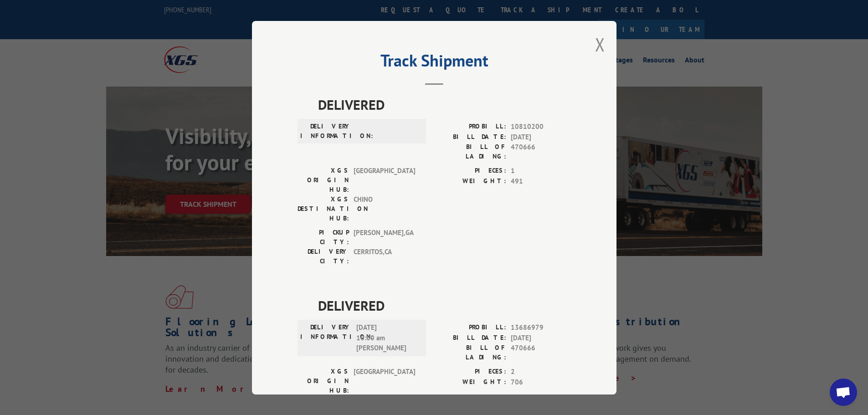 Image resolution: width=868 pixels, height=415 pixels. Describe the element at coordinates (541, 171) in the screenshot. I see `span: 1` at that location.